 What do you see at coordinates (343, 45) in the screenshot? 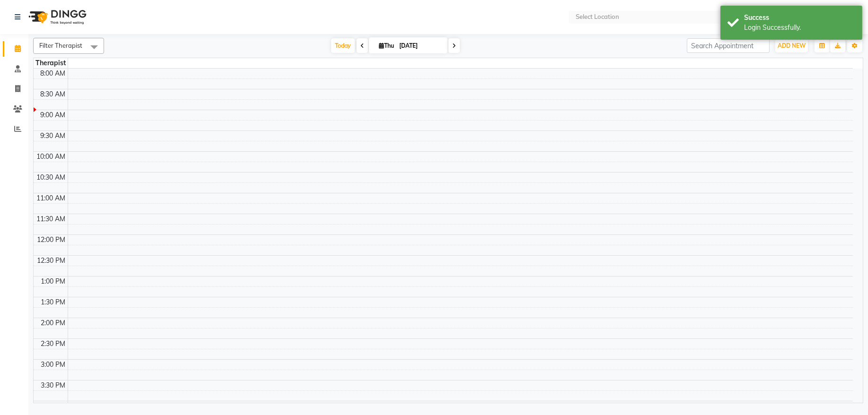
I see `span: Today` at bounding box center [343, 45].